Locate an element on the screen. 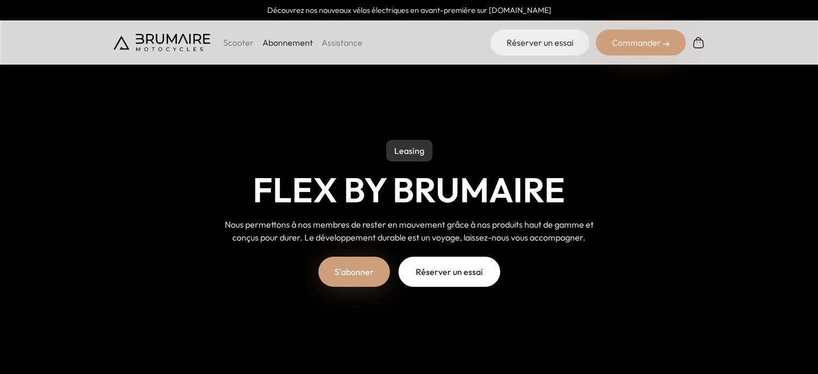  div: Commander is located at coordinates (640, 42).